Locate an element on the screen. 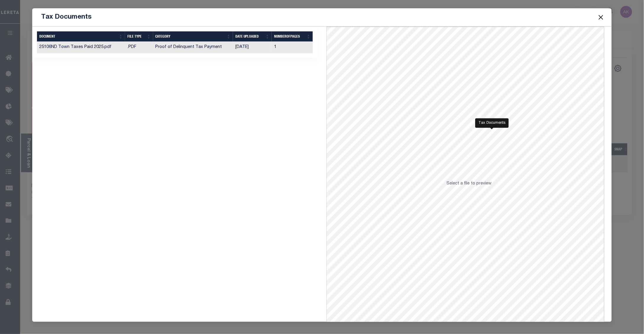  th: FILE TYPE: activate to sort column ascending is located at coordinates (139, 36).